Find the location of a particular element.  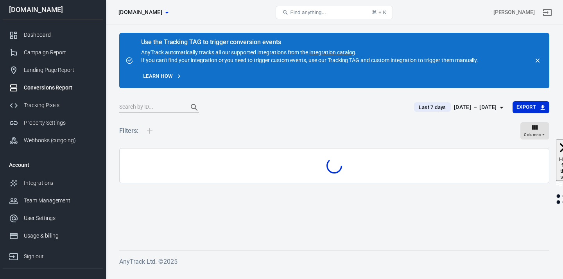

a: Tracking Pixels is located at coordinates (53, 105).